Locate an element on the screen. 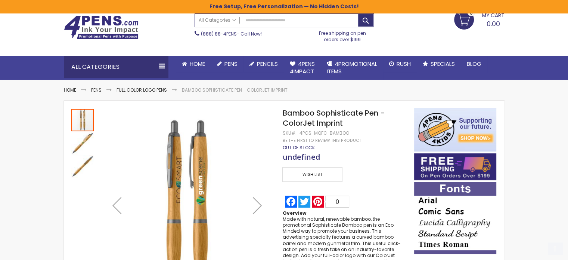 The image size is (568, 260). a: Rush is located at coordinates (400, 64).